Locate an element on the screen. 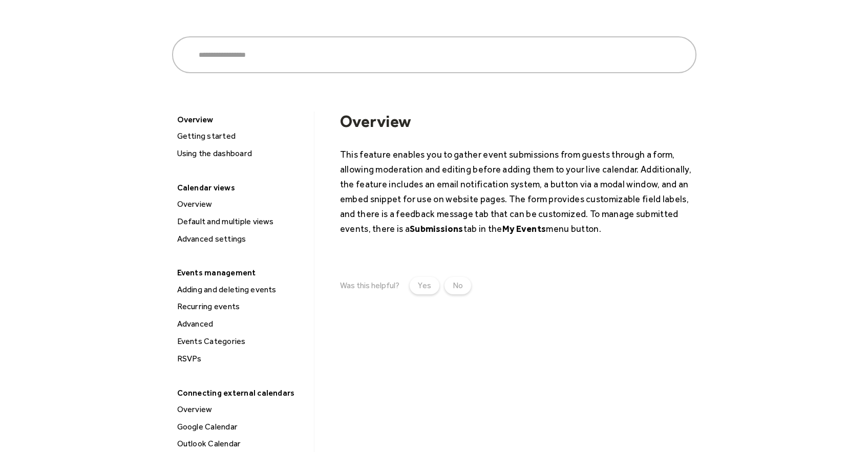 The image size is (868, 452). p: This feature enables you to gather event submissions from guests through a form, allowing moderat... is located at coordinates (519, 191).